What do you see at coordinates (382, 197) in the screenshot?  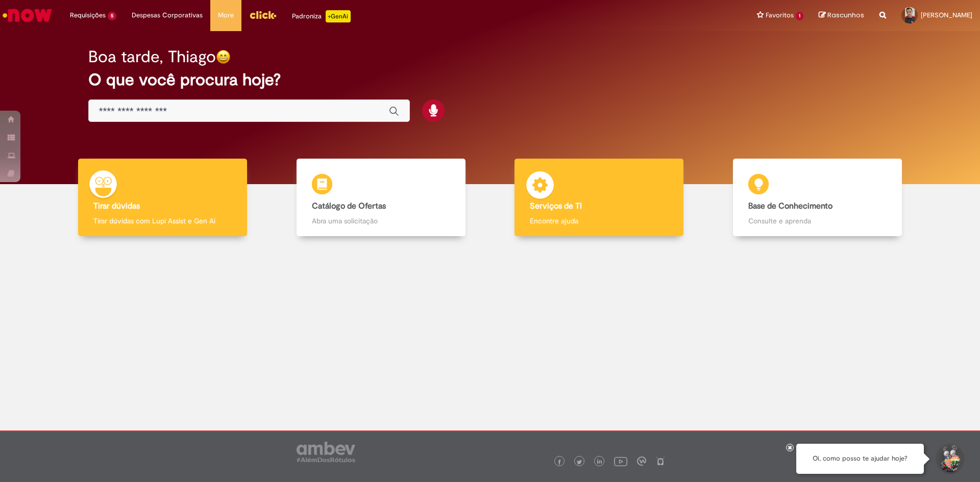 I see `a: Catálogo de Ofertas Abra uma solicitação` at bounding box center [382, 197].